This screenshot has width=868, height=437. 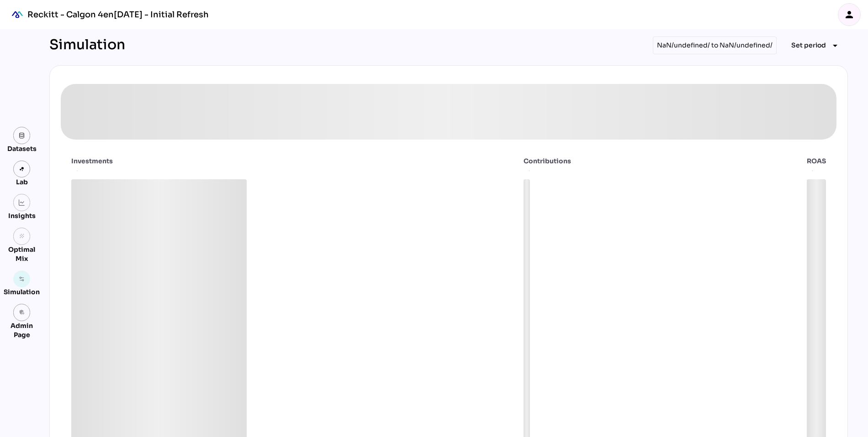 What do you see at coordinates (849, 15) in the screenshot?
I see `i: person` at bounding box center [849, 15].